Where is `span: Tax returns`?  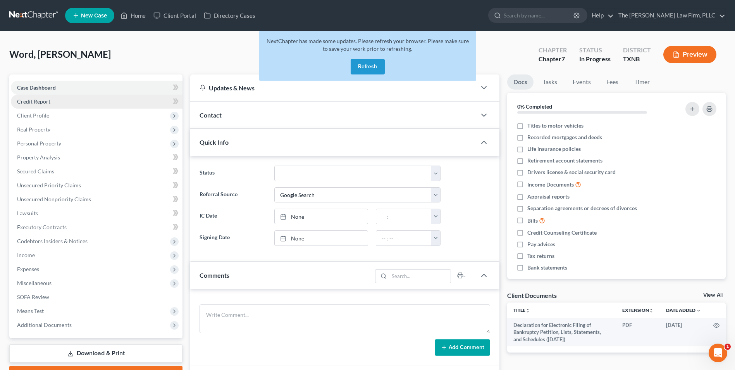 span: Tax returns is located at coordinates (541, 256).